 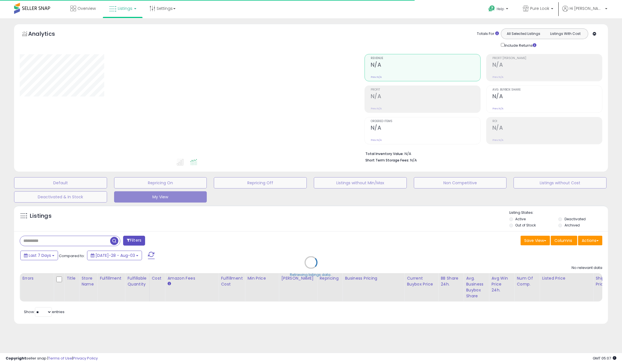 I want to click on button: Listings With Cost, so click(x=565, y=34).